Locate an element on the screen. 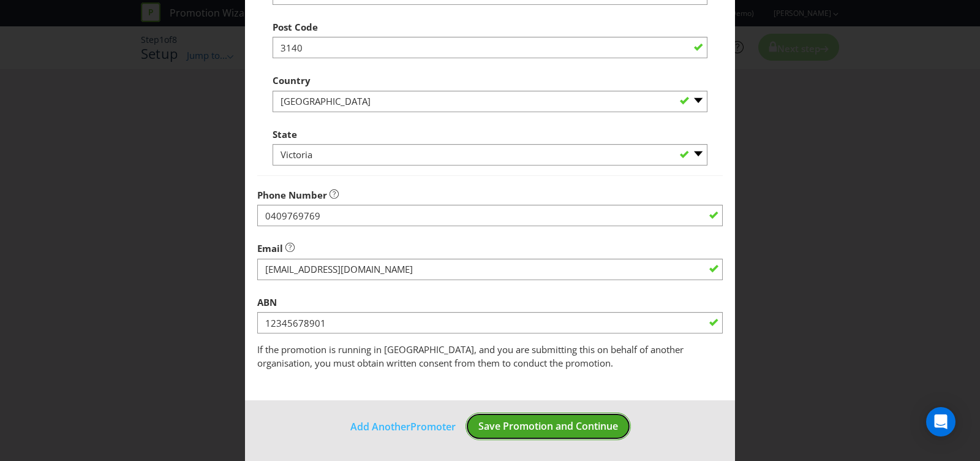  button: Add AnotherPromoter is located at coordinates (403, 426).